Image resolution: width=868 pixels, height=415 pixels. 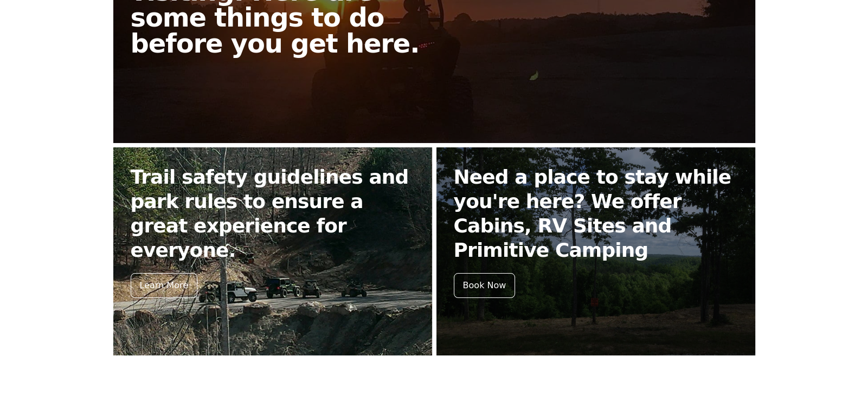 What do you see at coordinates (164, 286) in the screenshot?
I see `div: Learn More` at bounding box center [164, 286].